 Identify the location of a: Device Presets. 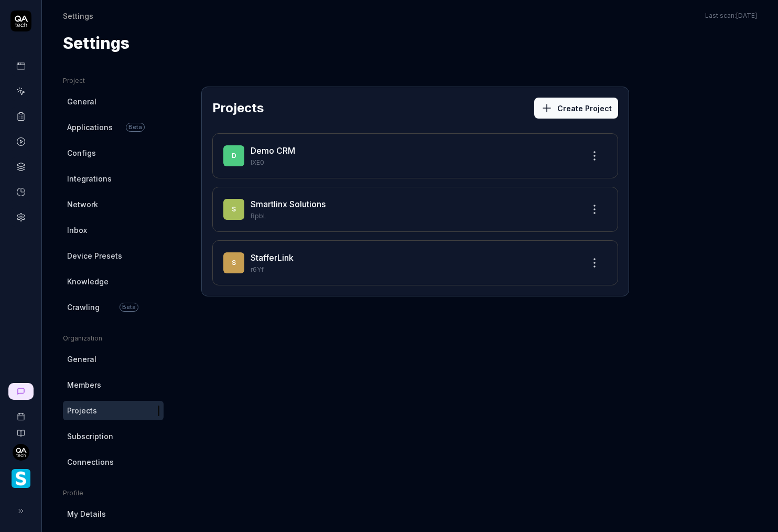
(113, 255).